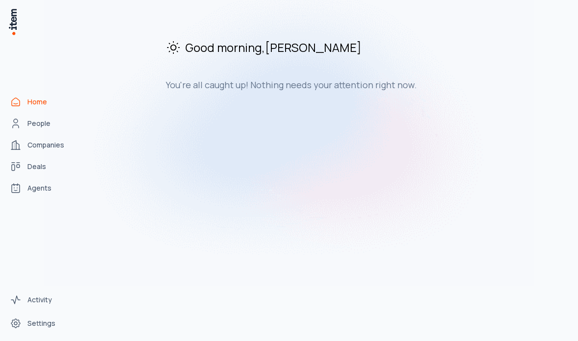  What do you see at coordinates (43, 324) in the screenshot?
I see `a: Settings` at bounding box center [43, 324].